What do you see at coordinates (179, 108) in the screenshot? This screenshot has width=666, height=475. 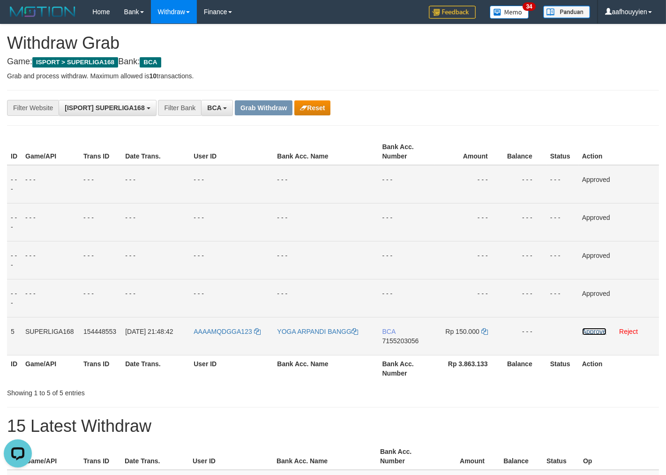 I see `div: Filter Bank` at bounding box center [179, 108].